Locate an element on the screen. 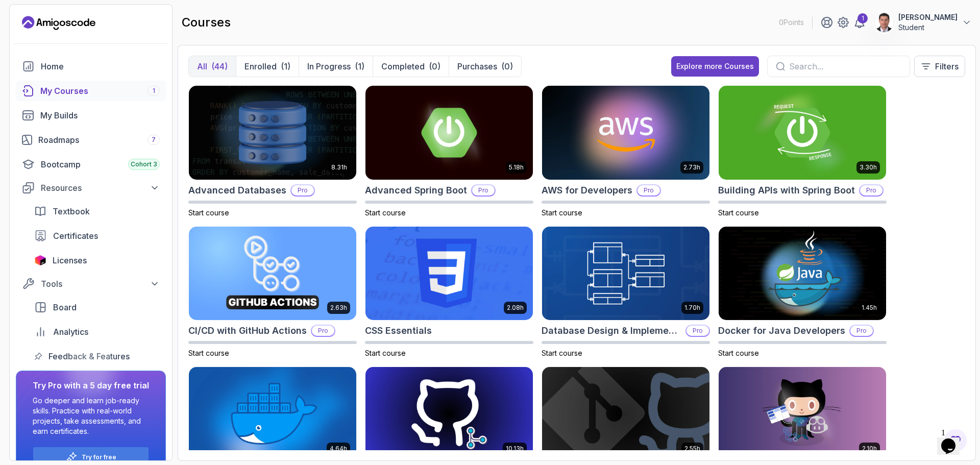 The width and height of the screenshot is (980, 465). span: Cohort 3 is located at coordinates (144, 165).